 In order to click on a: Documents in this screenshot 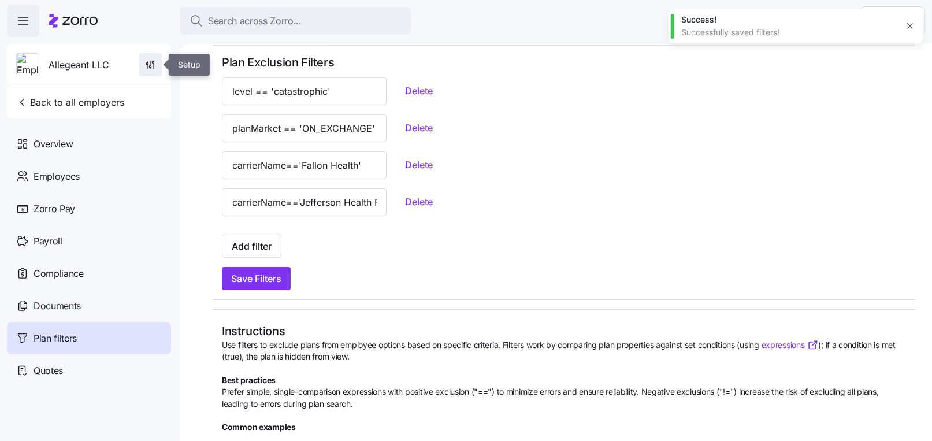, I will do `click(89, 306)`.